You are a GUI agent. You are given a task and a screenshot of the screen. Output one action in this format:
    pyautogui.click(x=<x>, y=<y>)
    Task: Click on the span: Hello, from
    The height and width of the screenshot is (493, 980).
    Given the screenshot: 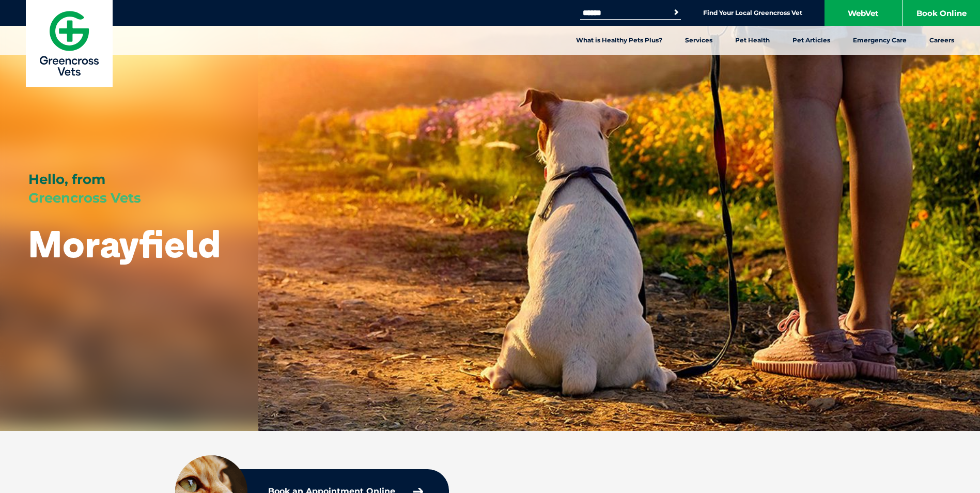 What is the action you would take?
    pyautogui.click(x=67, y=180)
    